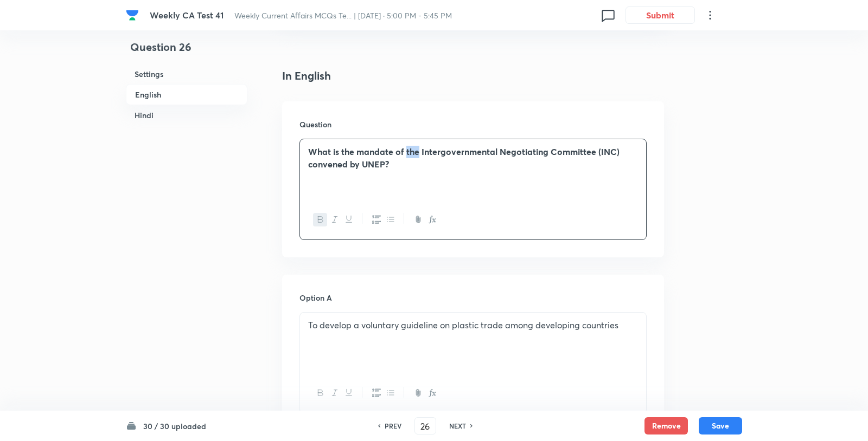  I want to click on h6: PREV, so click(393, 426).